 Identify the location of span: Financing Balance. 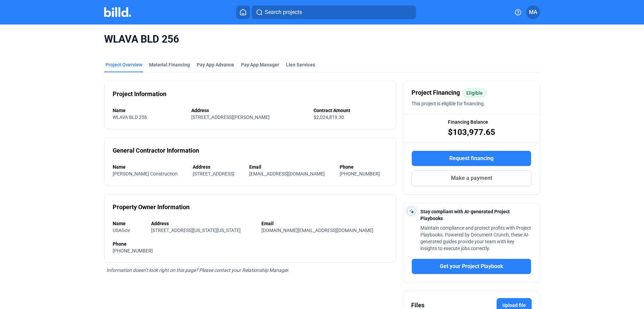
(468, 122).